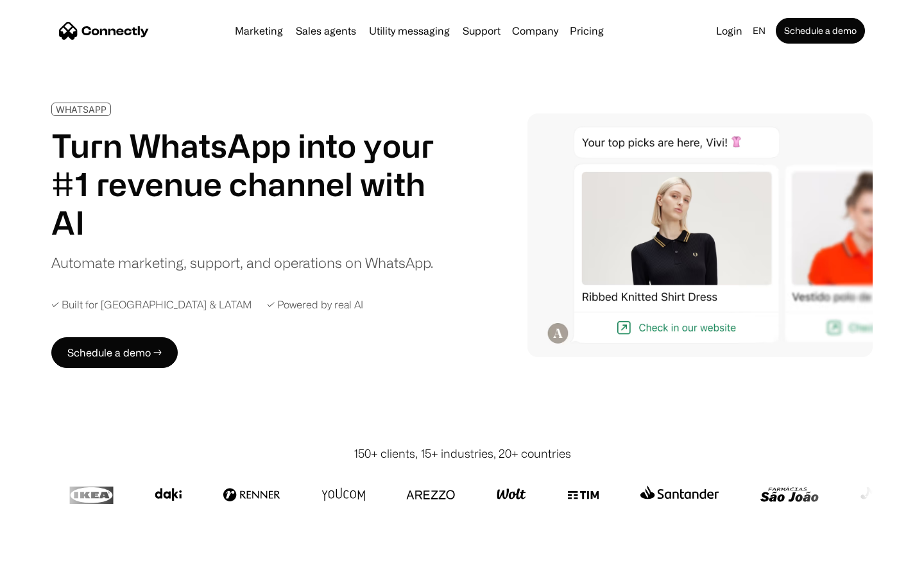 This screenshot has height=577, width=924. What do you see at coordinates (114, 353) in the screenshot?
I see `a: Schedule a demo →` at bounding box center [114, 353].